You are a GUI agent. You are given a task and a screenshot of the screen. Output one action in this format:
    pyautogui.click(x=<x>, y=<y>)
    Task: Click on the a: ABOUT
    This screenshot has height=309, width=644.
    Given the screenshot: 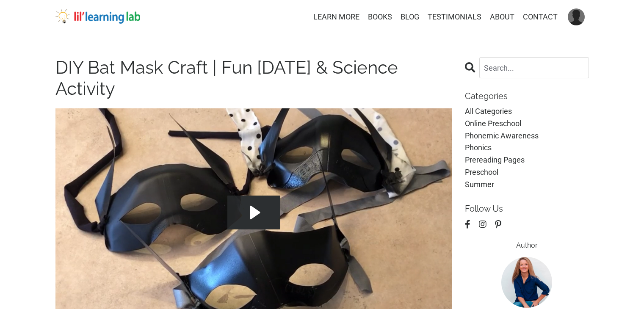 What is the action you would take?
    pyautogui.click(x=502, y=17)
    